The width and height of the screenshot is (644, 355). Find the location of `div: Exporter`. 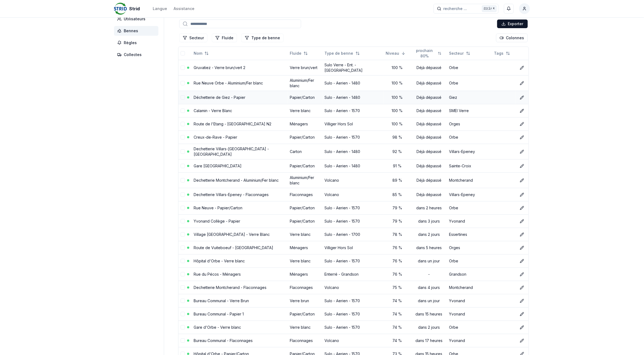

div: Exporter is located at coordinates (512, 24).